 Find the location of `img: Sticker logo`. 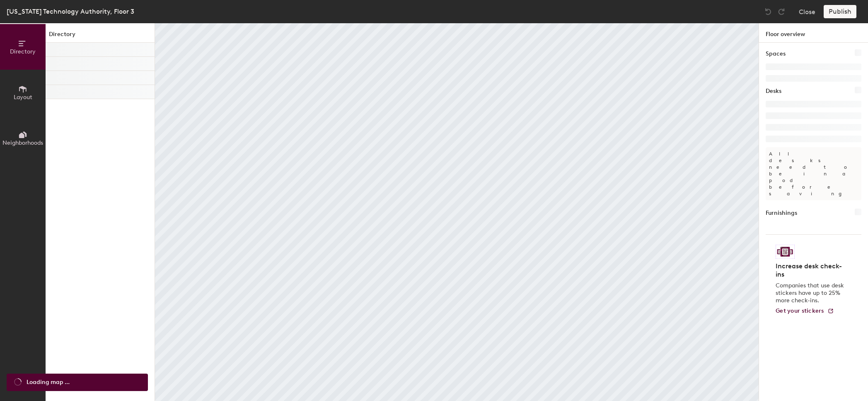

img: Sticker logo is located at coordinates (785, 252).